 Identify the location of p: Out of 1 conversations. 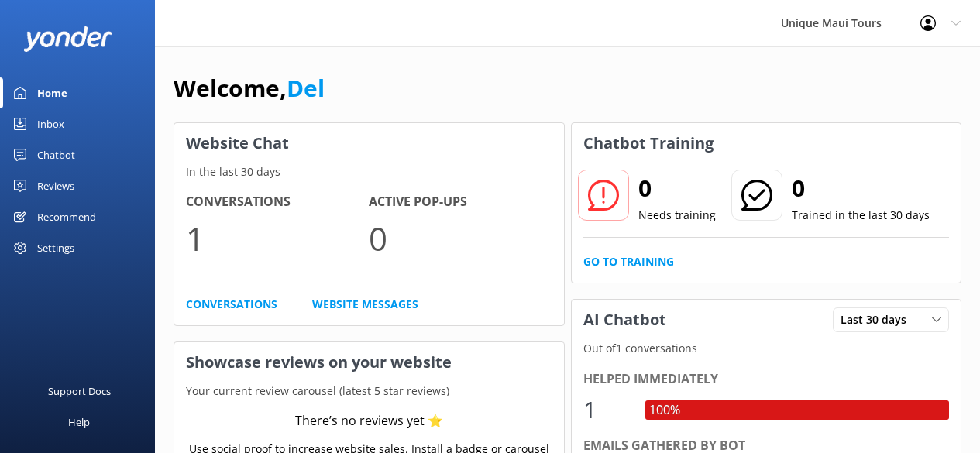
(766, 349).